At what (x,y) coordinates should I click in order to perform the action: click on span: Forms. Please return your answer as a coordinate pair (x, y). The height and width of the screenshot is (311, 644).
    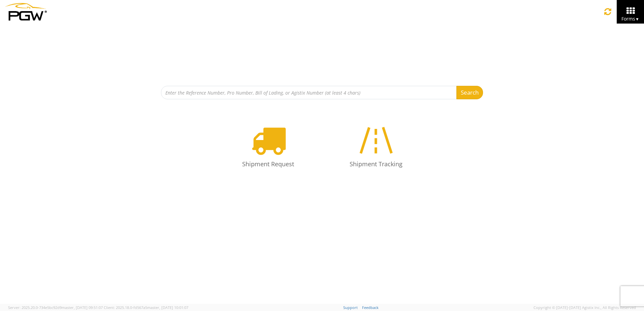
    Looking at the image, I should click on (630, 18).